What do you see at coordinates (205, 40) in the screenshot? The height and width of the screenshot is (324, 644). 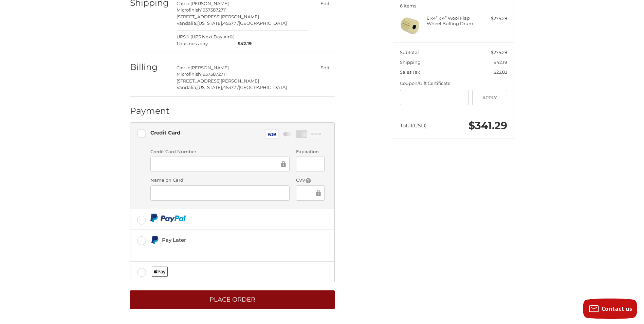 I see `span: UPS® (UPS Next Day Air®)` at bounding box center [205, 40].